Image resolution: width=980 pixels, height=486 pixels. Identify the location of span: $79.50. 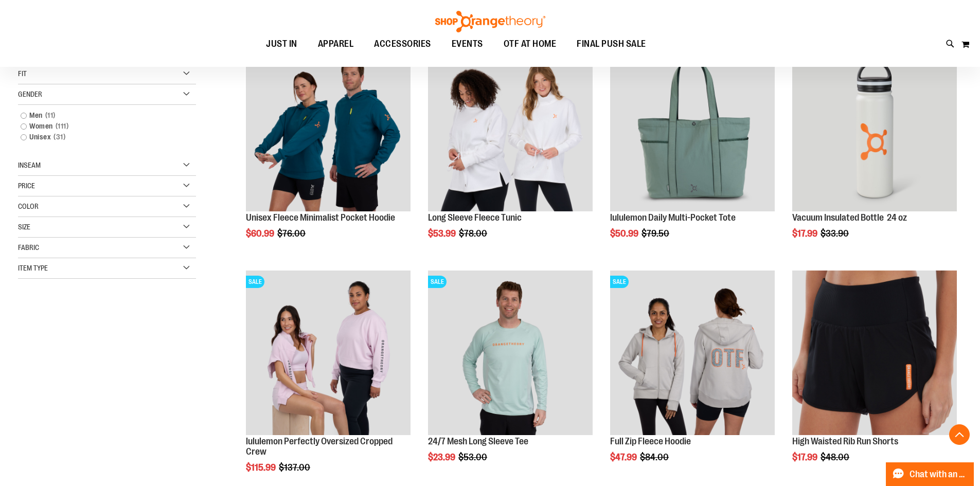
(656, 234).